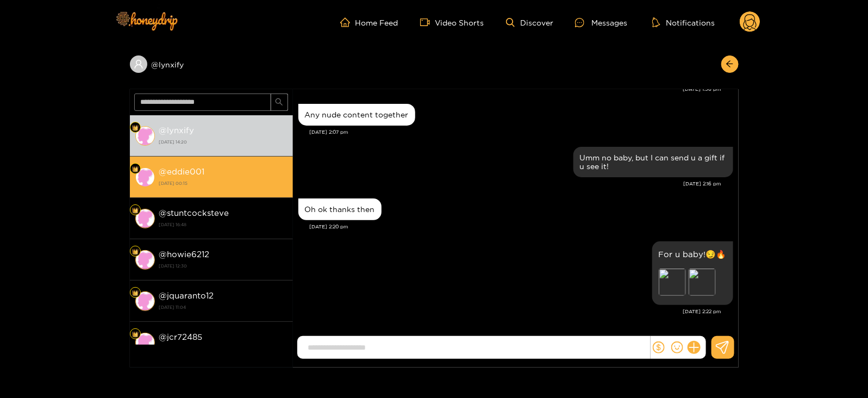  What do you see at coordinates (211, 64) in the screenshot?
I see `div: @lynxify` at bounding box center [211, 64].